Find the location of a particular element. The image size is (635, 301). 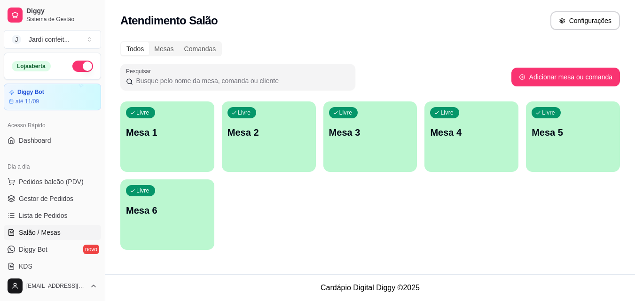

button: Configurações is located at coordinates (585, 21).